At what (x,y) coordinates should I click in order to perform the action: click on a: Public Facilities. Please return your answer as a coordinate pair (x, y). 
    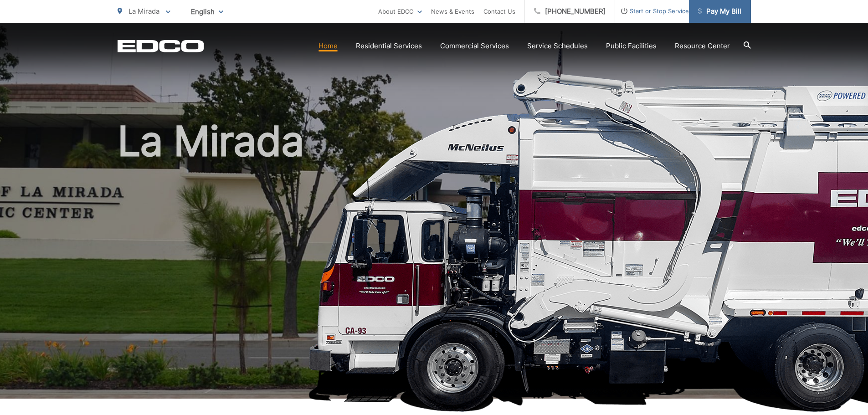
    Looking at the image, I should click on (631, 46).